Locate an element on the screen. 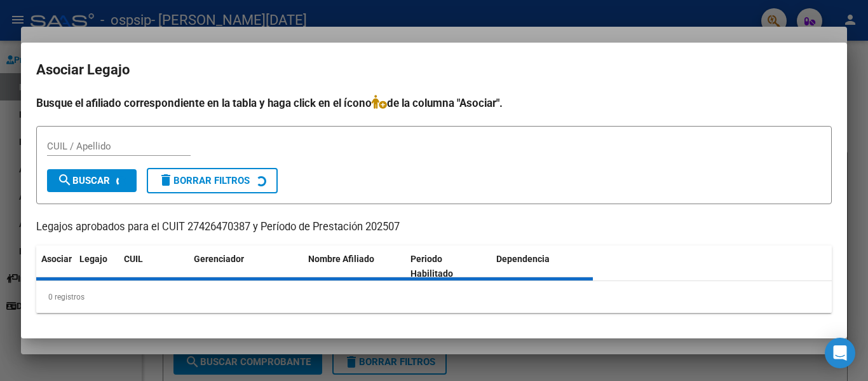  h4: Busque el afiliado correspondiente en la tabla y haga click en el ícono de la columna "Asociar". is located at coordinates (434, 103).